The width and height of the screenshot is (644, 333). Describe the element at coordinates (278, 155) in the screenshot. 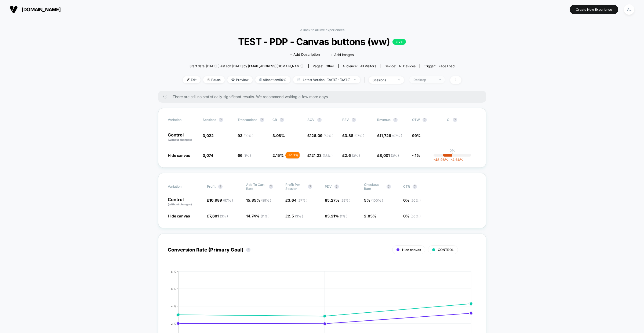

I see `span: 2.15 %` at that location.